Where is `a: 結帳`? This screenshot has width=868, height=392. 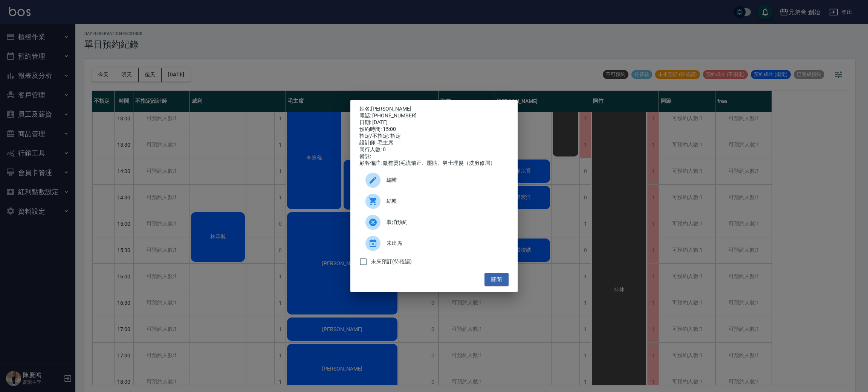
a: 結帳 is located at coordinates (434, 202).